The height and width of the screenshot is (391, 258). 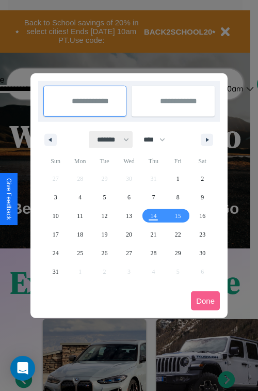 What do you see at coordinates (104, 234) in the screenshot?
I see `button: 19` at bounding box center [104, 234].